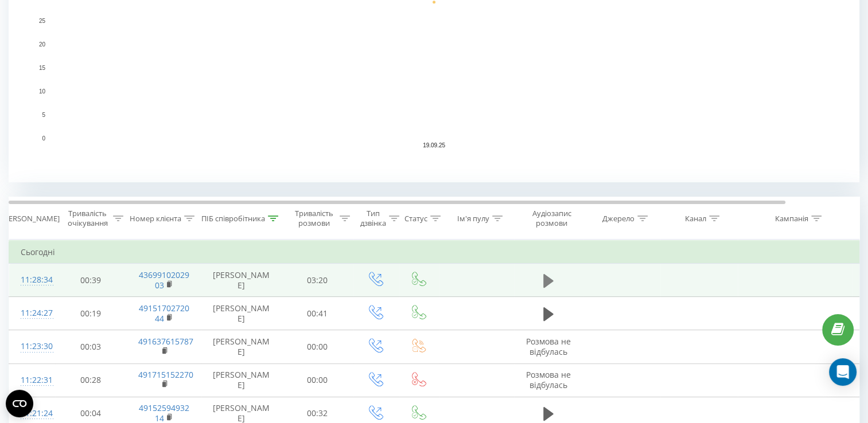  What do you see at coordinates (164, 280) in the screenshot?
I see `a: 4369910202903` at bounding box center [164, 280].